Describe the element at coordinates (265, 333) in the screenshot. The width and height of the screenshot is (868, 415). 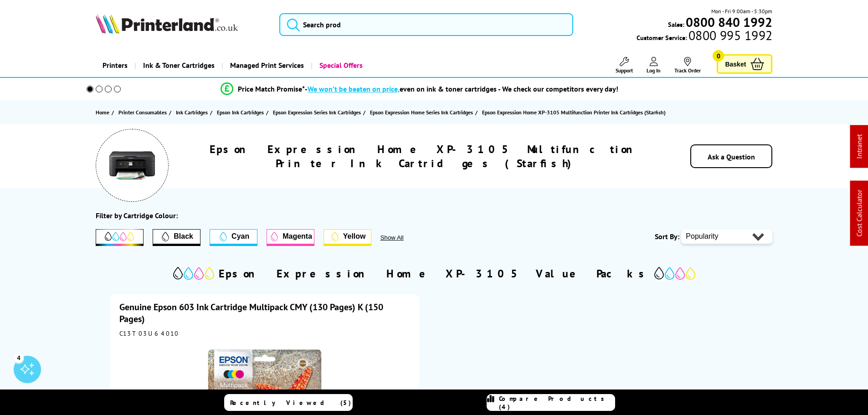
I see `div: C13T03U64010` at that location.